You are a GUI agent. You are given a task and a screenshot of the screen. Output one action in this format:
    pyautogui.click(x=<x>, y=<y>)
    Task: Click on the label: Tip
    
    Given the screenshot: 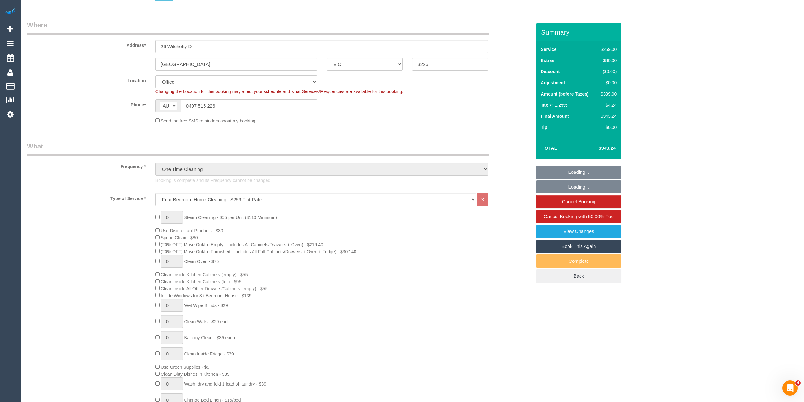 What is the action you would take?
    pyautogui.click(x=544, y=127)
    